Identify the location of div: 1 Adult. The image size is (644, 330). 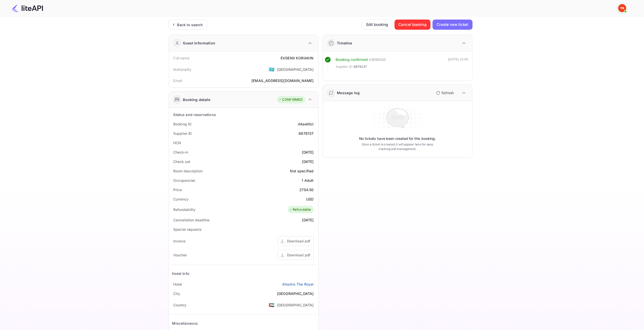
(307, 180).